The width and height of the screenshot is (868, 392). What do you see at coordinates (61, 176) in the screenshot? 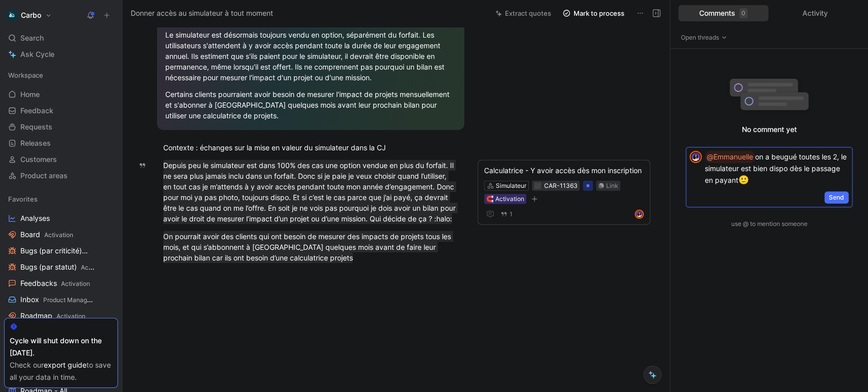
I see `a: Product areas` at bounding box center [61, 176].